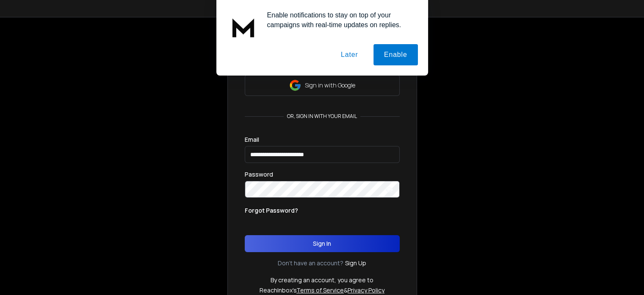 This screenshot has height=295, width=644. What do you see at coordinates (322, 290) in the screenshot?
I see `p: ReachInbox's &` at bounding box center [322, 290].